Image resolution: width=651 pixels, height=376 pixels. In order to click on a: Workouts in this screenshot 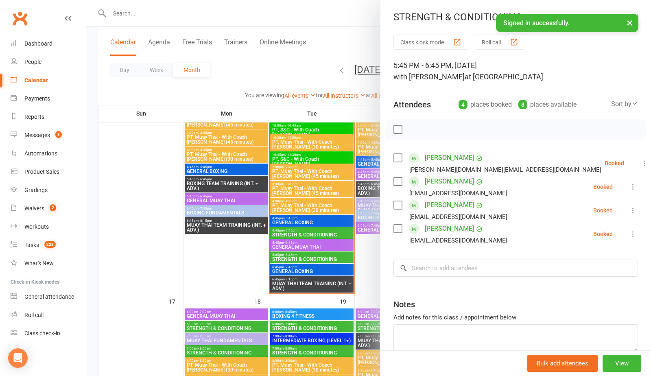, I will do `click(48, 227)`.